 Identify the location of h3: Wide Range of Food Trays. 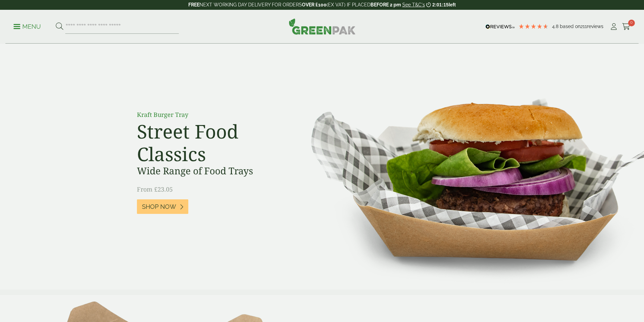
(213, 171).